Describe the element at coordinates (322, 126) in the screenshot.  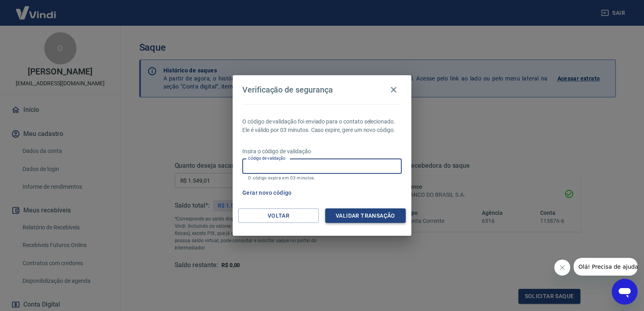
I see `p: O código de validação foi enviado para o contato selecionado. Ele é válido por 03 minutos. Caso e...` at that location.